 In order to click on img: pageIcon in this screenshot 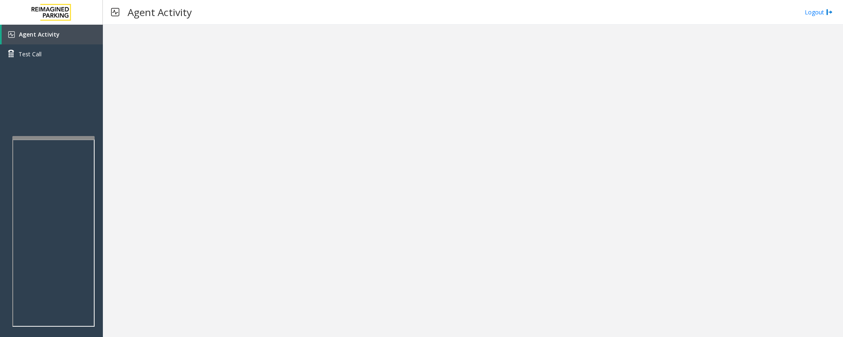, I will do `click(115, 12)`.